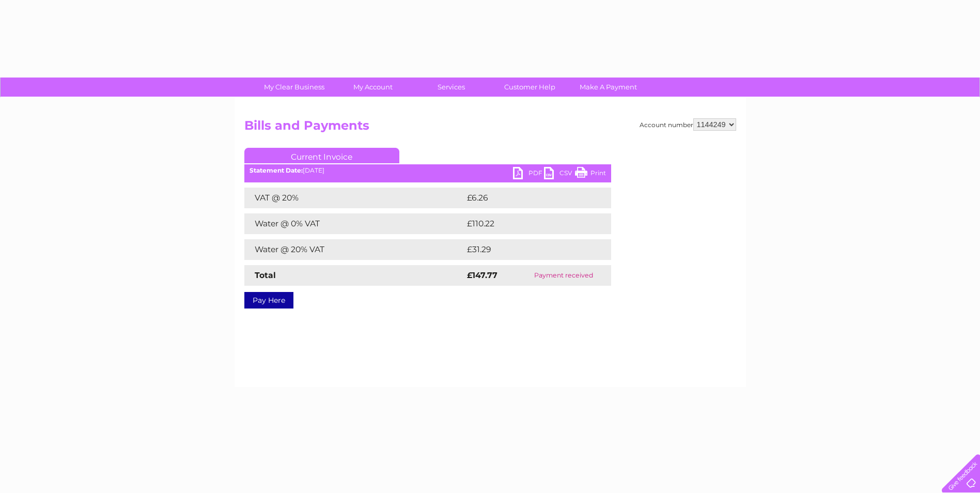  What do you see at coordinates (276, 170) in the screenshot?
I see `b: Statement Date:` at bounding box center [276, 170].